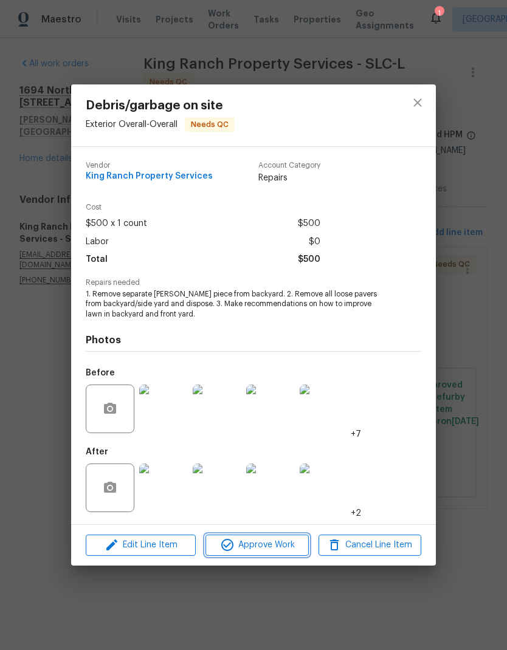  Describe the element at coordinates (100, 373) in the screenshot. I see `h5: Before` at that location.